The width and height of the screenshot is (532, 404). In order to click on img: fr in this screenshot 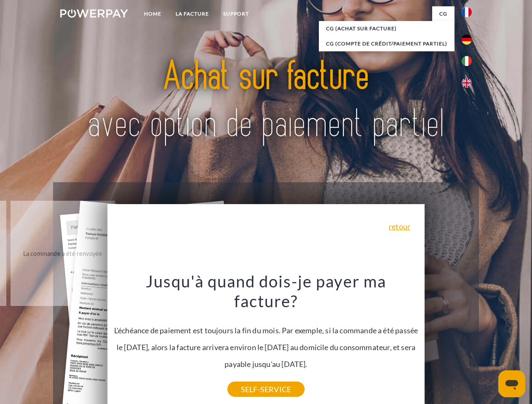, I will do `click(467, 12)`.